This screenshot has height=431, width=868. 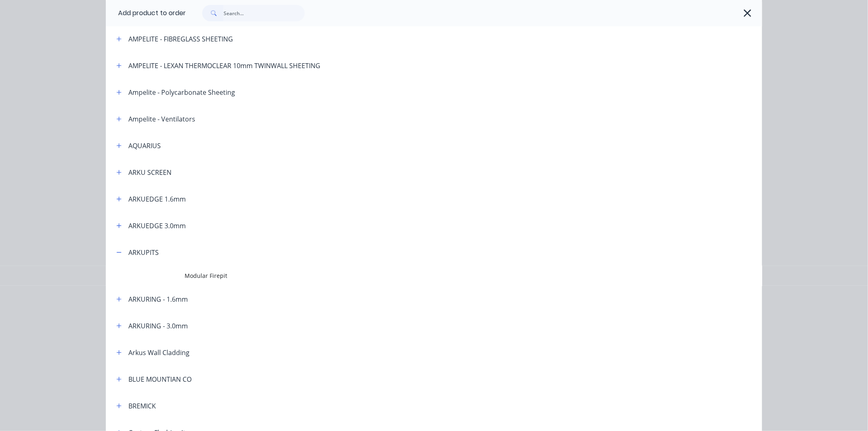 I want to click on div: ARKURING - 3.0mm, so click(x=158, y=326).